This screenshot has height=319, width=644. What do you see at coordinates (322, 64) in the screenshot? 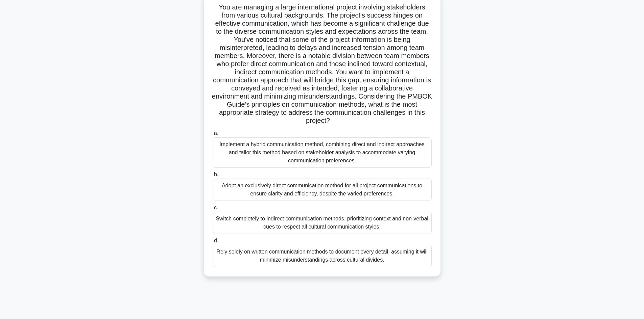
I see `h5: You are managing a large international project involving stakeholders from various cultural backg...` at bounding box center [322, 64].